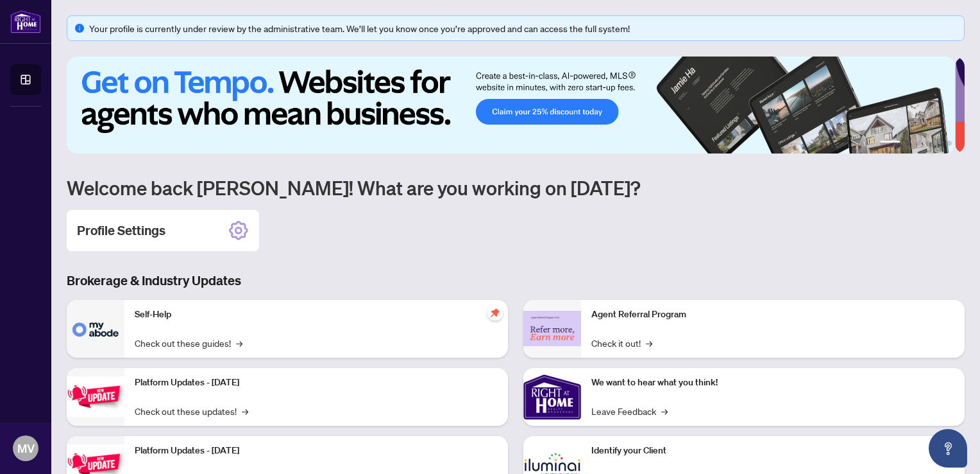  What do you see at coordinates (890, 143) in the screenshot?
I see `button: 1` at bounding box center [890, 143].